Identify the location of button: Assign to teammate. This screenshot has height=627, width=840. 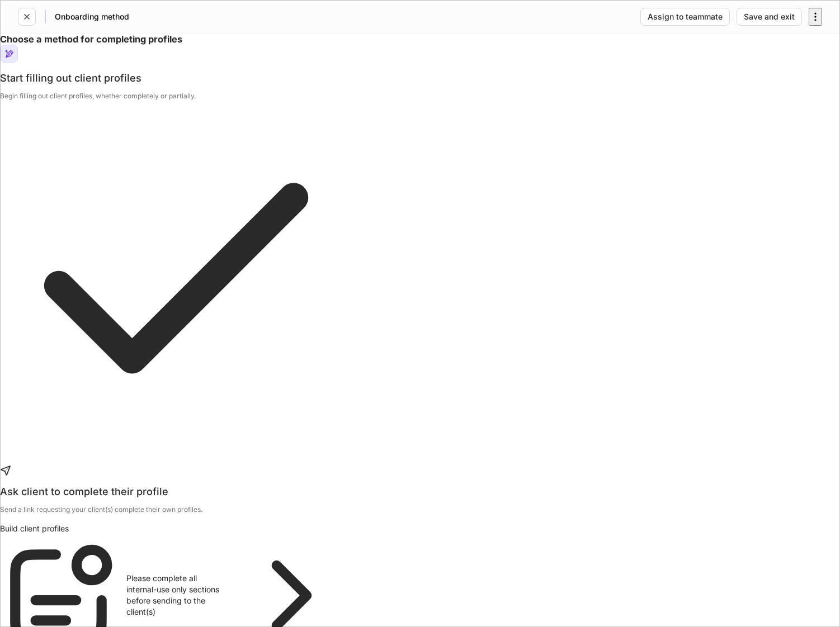
(685, 17).